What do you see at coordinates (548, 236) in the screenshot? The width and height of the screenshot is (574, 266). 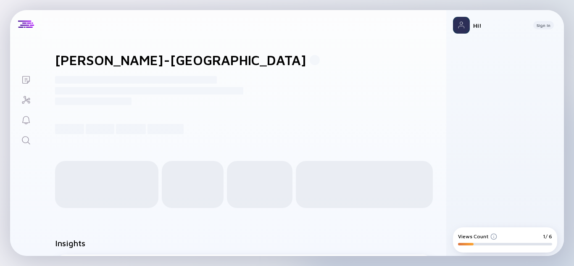 I see `div: 1/ 6` at bounding box center [548, 236].